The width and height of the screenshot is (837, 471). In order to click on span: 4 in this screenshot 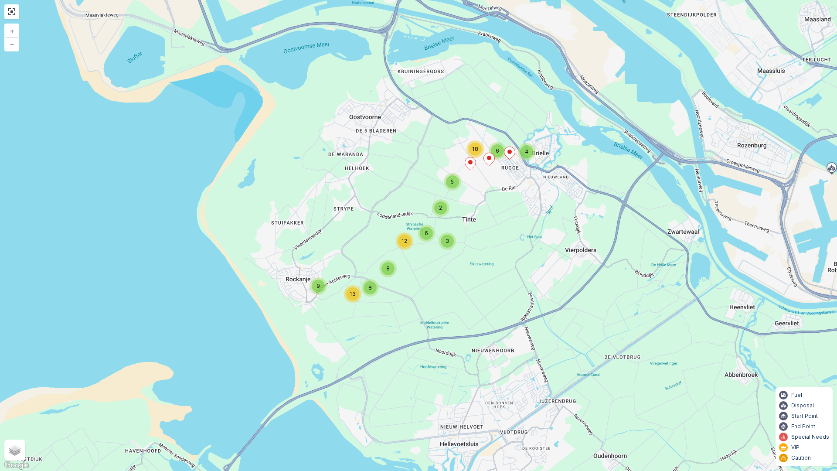, I will do `click(527, 151)`.